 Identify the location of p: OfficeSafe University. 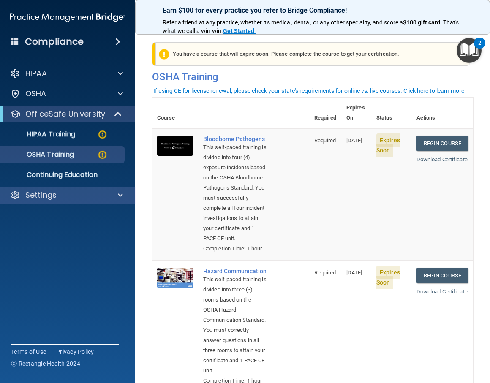
(65, 114).